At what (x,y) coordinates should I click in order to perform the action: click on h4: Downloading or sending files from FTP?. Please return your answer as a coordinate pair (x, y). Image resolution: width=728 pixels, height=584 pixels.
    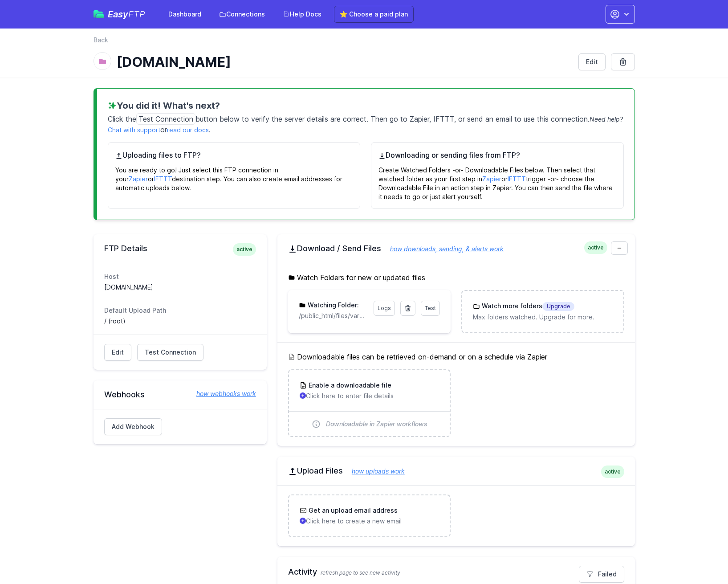
    Looking at the image, I should click on (497, 155).